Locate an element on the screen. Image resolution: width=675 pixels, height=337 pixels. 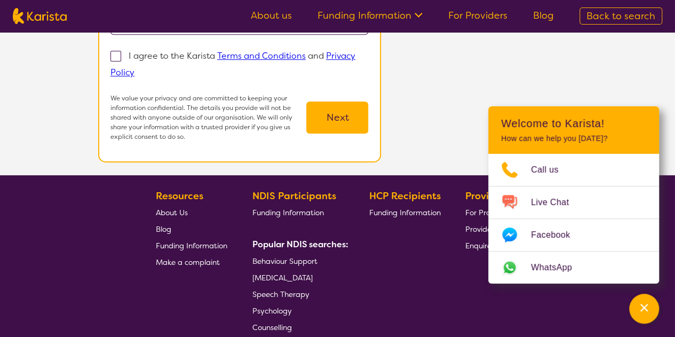
span: Blog is located at coordinates (163, 229).